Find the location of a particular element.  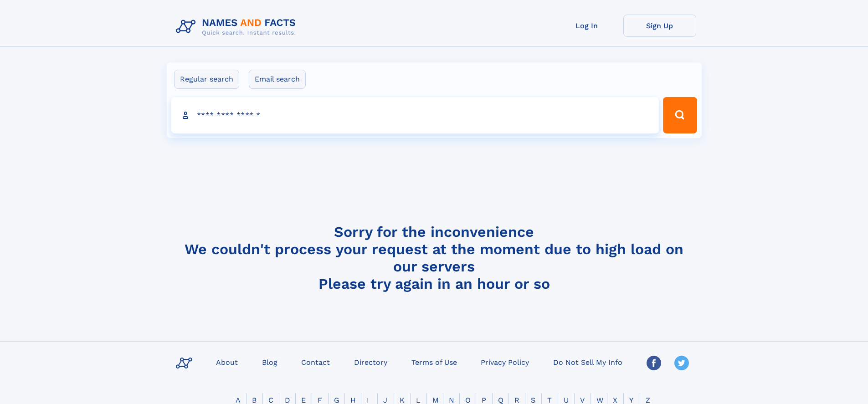

img: Twitter is located at coordinates (681, 364).